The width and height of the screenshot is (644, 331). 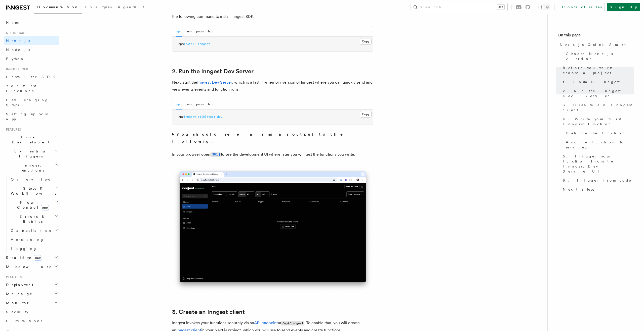 I want to click on button: Local Development, so click(x=32, y=140).